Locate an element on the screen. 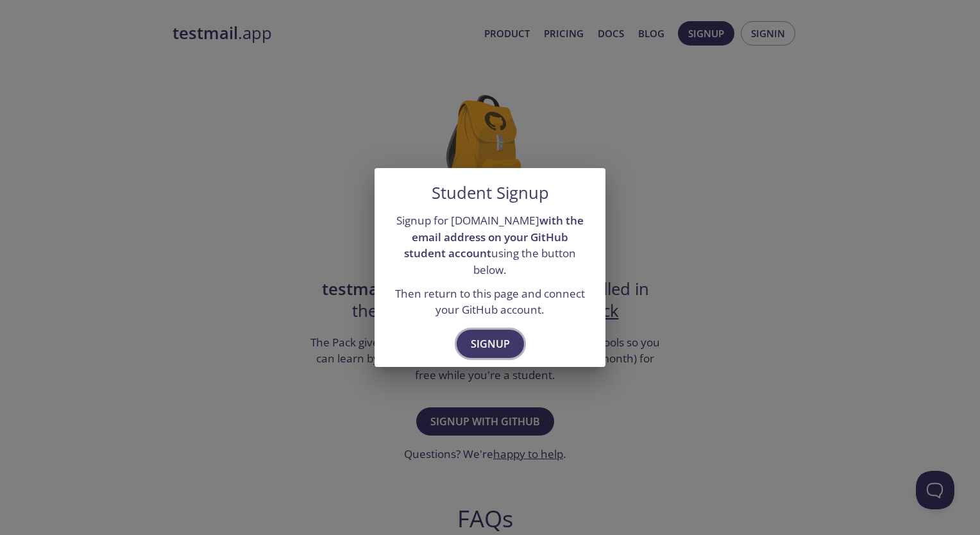 This screenshot has width=980, height=535. span: Signup is located at coordinates (490, 344).